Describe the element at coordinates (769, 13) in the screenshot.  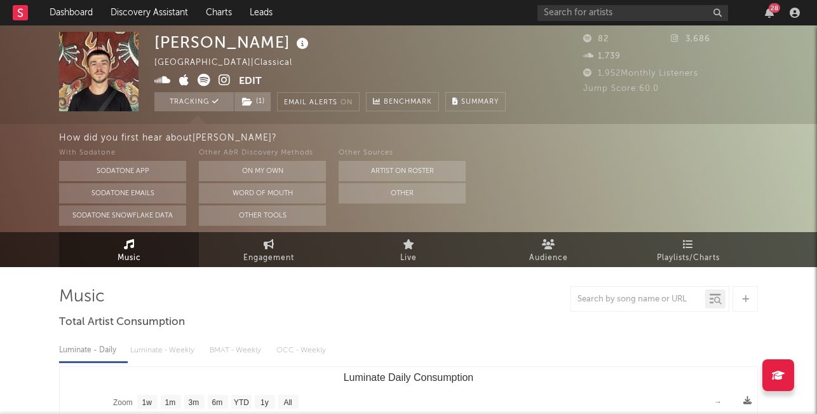
I see `button: 28` at that location.